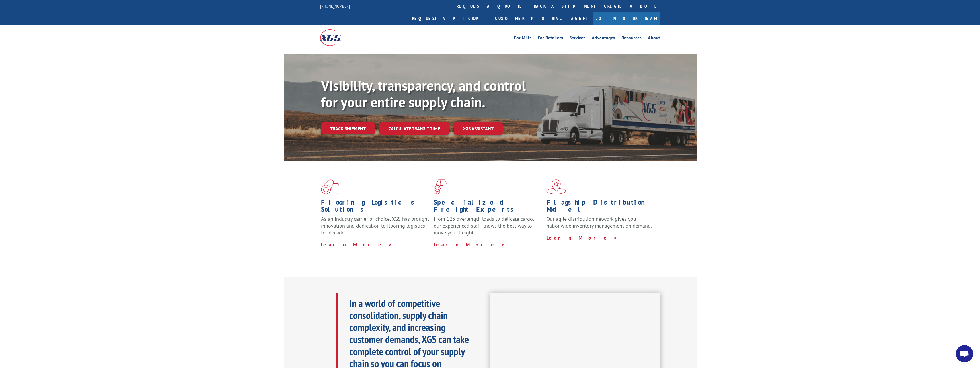  Describe the element at coordinates (414, 128) in the screenshot. I see `a: Calculate transit time` at that location.